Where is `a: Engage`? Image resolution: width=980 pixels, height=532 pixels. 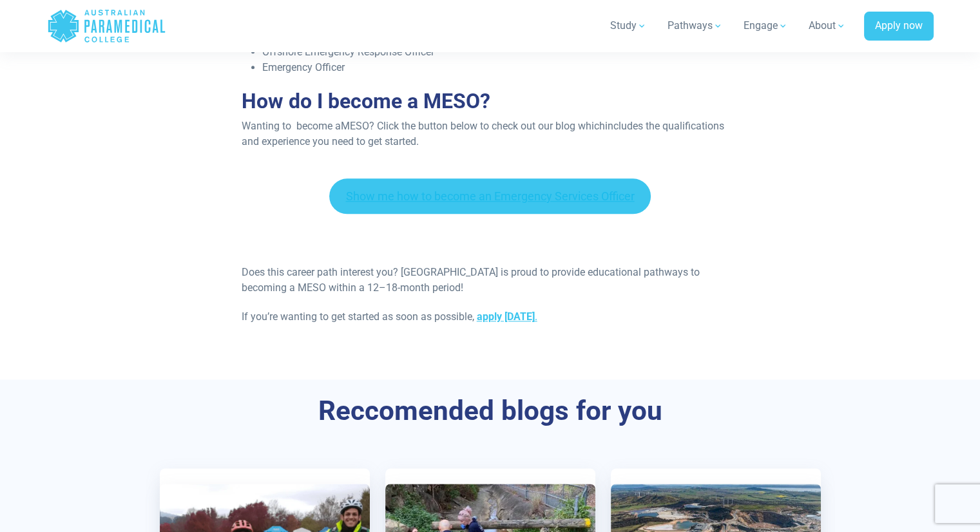
a: Engage is located at coordinates (765, 26).